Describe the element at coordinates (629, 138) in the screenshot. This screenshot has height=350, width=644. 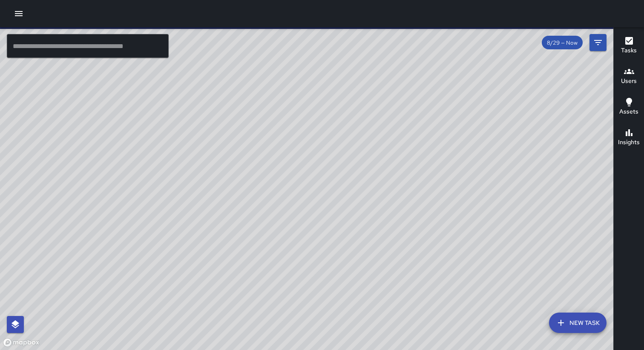
I see `button: Insights` at that location.